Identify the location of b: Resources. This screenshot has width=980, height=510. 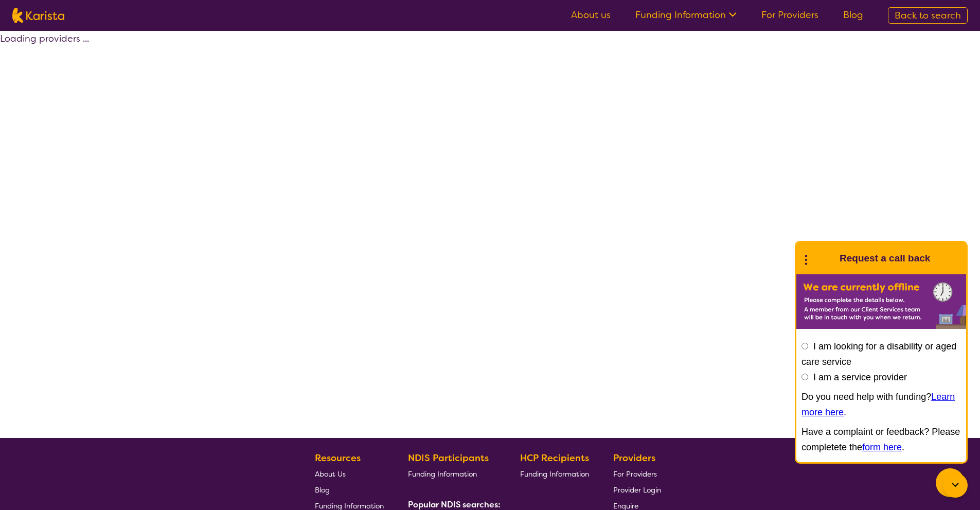
(337, 458).